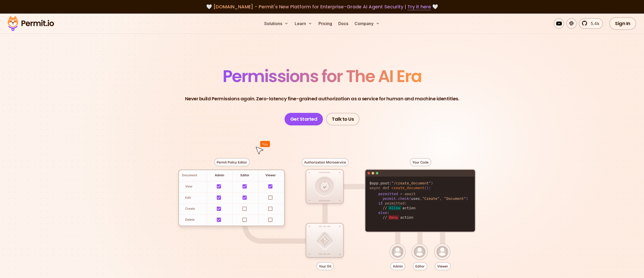  I want to click on span: Permissions for The AI Era, so click(322, 76).